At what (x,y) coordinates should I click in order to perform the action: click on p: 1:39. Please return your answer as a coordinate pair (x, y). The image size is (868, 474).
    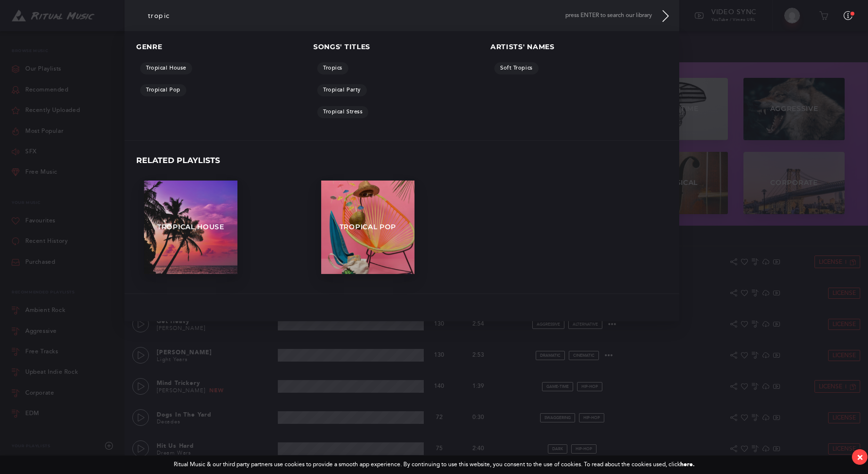
    Looking at the image, I should click on (478, 386).